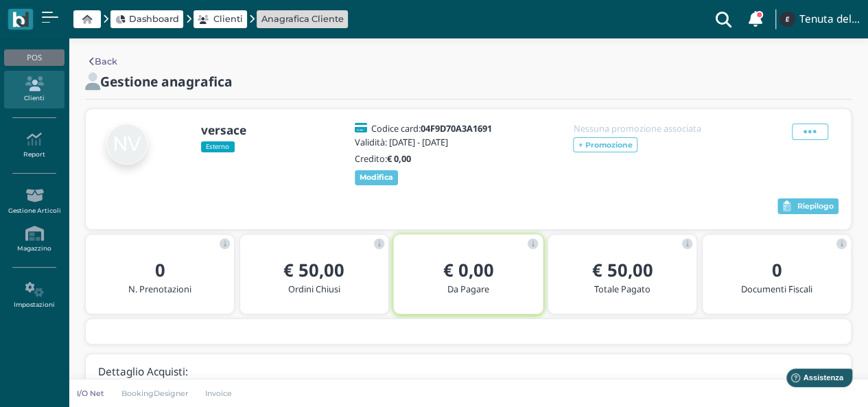  Describe the element at coordinates (426, 159) in the screenshot. I see `h5: Credito:` at that location.